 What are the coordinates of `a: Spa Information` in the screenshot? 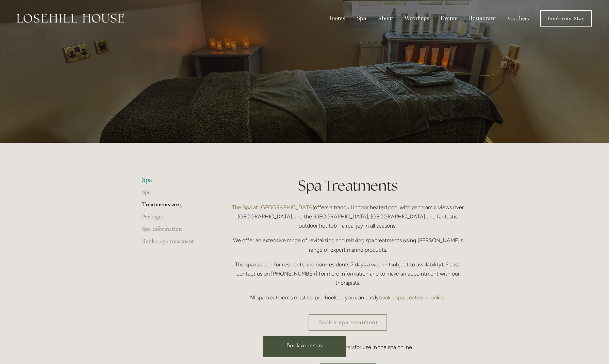 It's located at (174, 231).